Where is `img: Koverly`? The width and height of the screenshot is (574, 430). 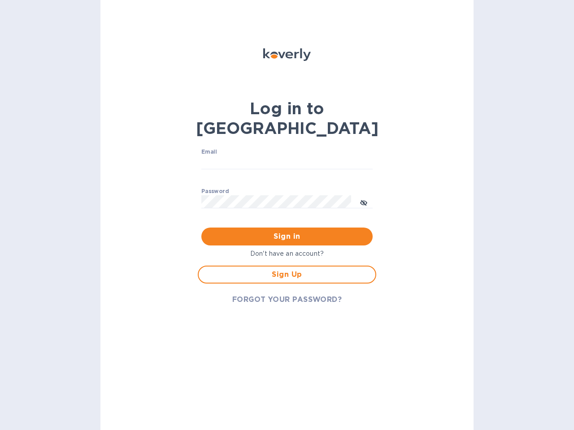 img: Koverly is located at coordinates (287, 55).